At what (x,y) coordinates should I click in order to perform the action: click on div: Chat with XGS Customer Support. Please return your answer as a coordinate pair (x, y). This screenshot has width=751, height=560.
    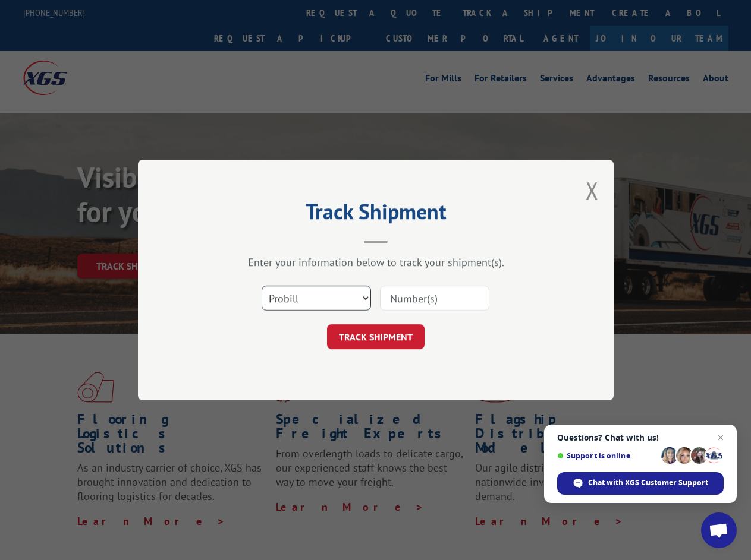
    Looking at the image, I should click on (640, 484).